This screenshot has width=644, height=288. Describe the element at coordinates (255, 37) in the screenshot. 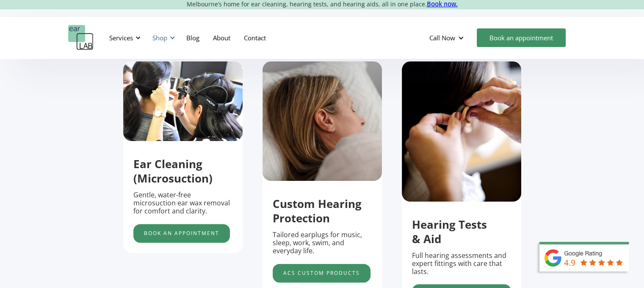

I see `a: Contact` at that location.